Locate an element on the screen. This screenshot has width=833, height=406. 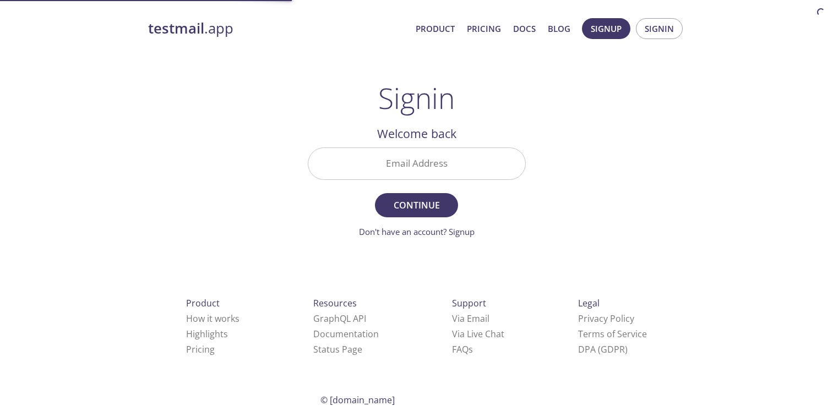
a: GraphQL API is located at coordinates (340, 319).